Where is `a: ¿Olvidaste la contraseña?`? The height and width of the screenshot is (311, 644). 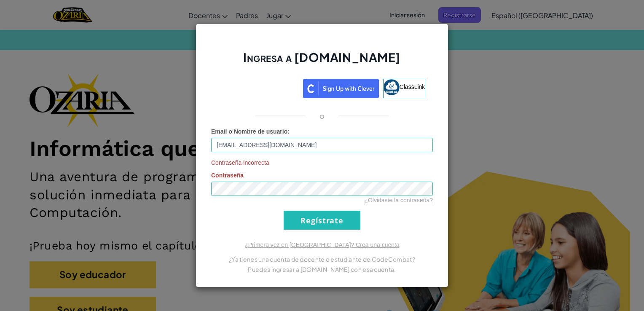 a: ¿Olvidaste la contraseña? is located at coordinates (398, 201).